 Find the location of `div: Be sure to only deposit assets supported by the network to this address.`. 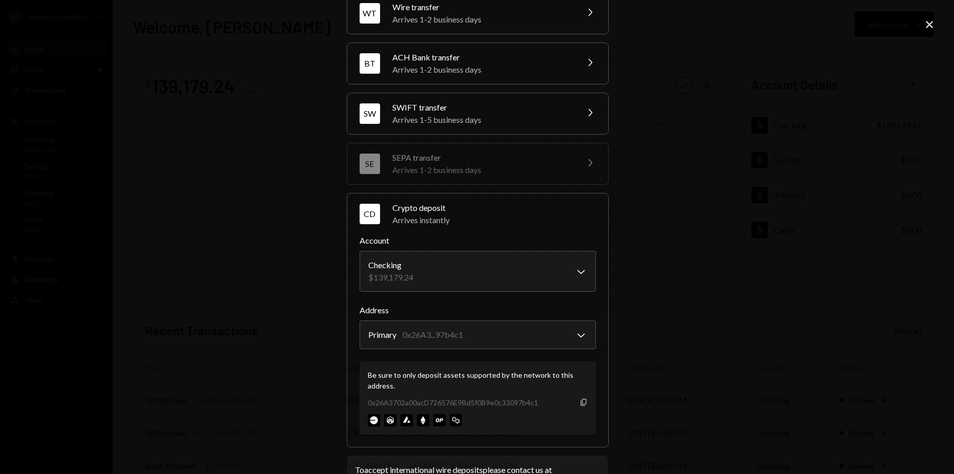

div: Be sure to only deposit assets supported by the network to this address. is located at coordinates (478, 380).